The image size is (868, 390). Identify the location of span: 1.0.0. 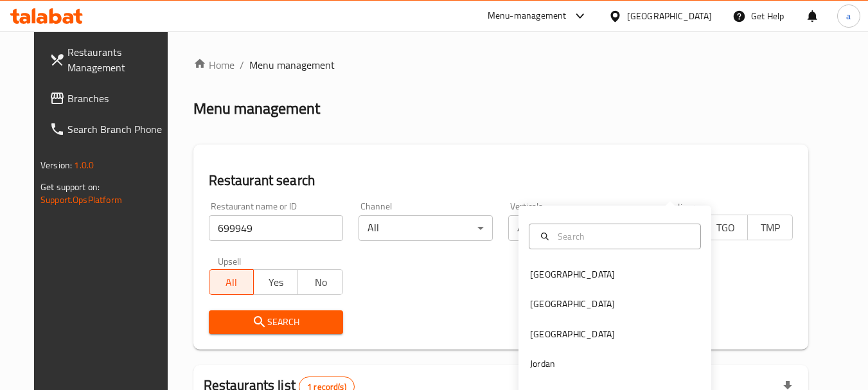
(84, 165).